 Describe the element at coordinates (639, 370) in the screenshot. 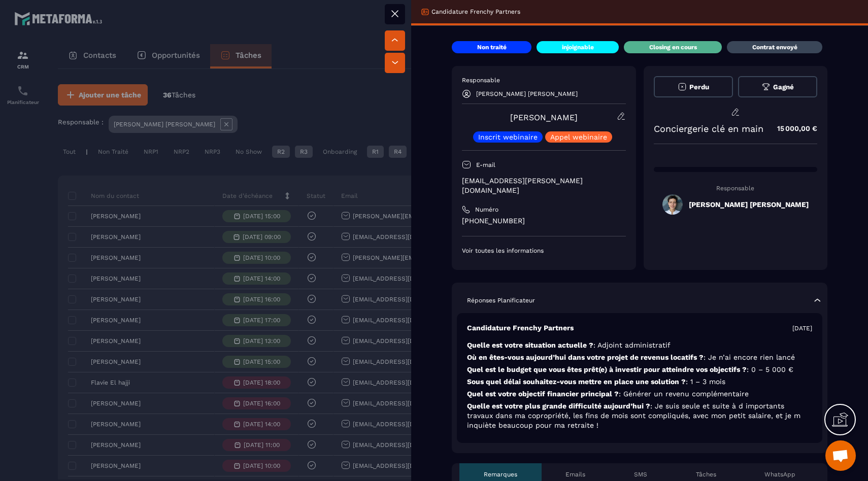

I see `p: Quel est le budget que vous êtes prêt(e) à investir pour atteindre vos objectifs ?` at that location.